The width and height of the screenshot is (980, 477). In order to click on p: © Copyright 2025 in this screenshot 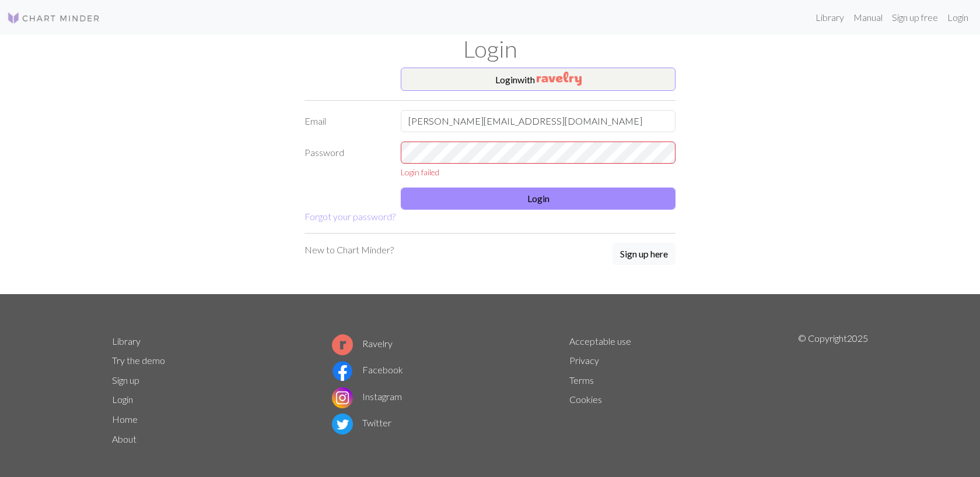, I will do `click(833, 391)`.